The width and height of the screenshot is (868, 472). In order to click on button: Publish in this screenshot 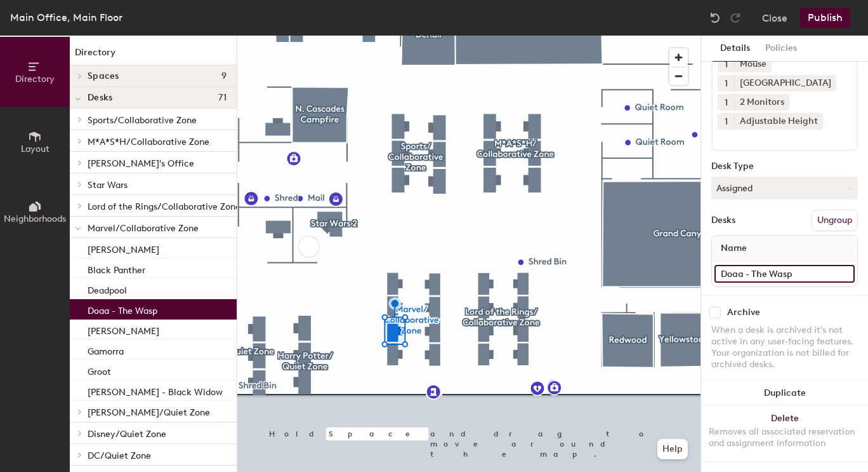, I will do `click(825, 18)`.